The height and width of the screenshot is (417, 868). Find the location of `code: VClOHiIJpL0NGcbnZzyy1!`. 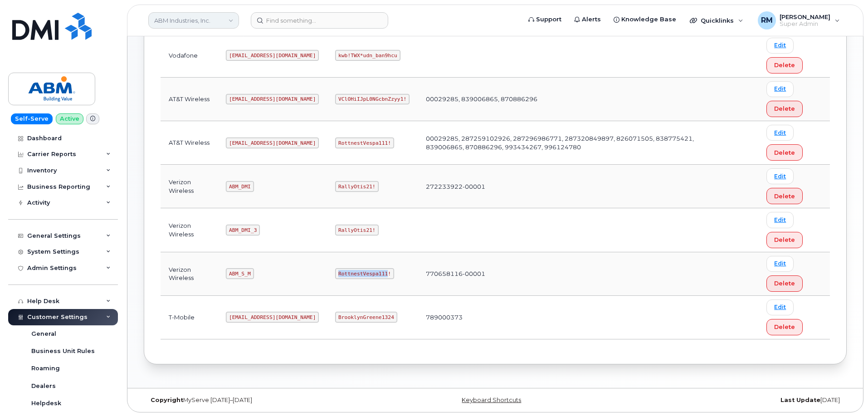

code: VClOHiIJpL0NGcbnZzyy1! is located at coordinates (373, 99).